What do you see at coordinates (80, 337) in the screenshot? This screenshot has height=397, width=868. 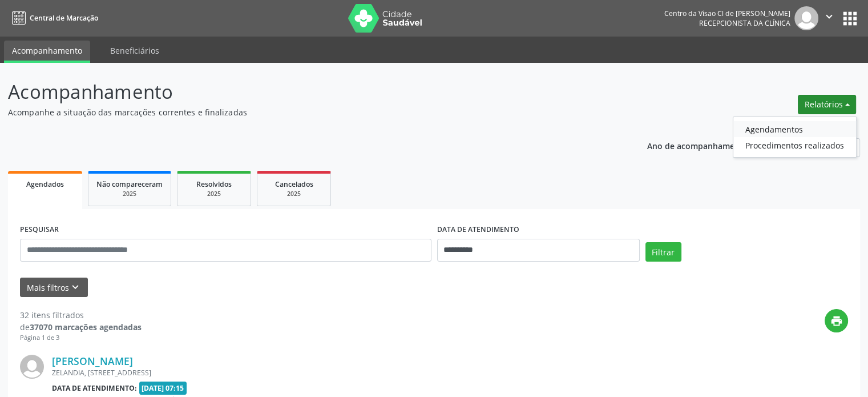 I see `div: Página 1 de 3` at bounding box center [80, 337].